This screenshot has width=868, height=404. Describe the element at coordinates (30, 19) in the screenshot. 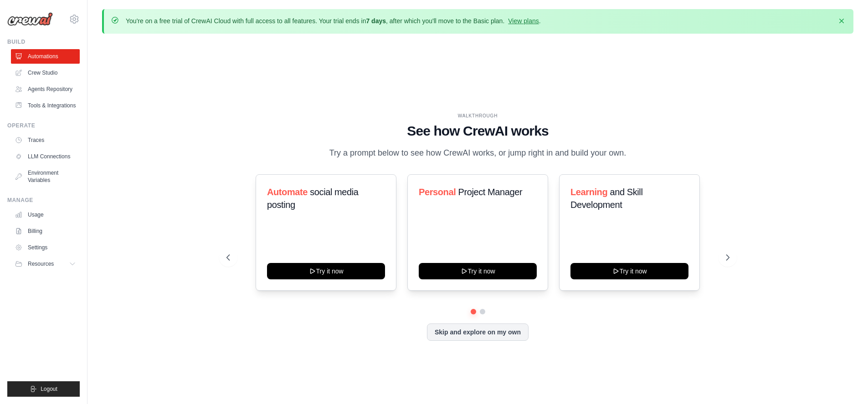

I see `img: Logo` at that location.